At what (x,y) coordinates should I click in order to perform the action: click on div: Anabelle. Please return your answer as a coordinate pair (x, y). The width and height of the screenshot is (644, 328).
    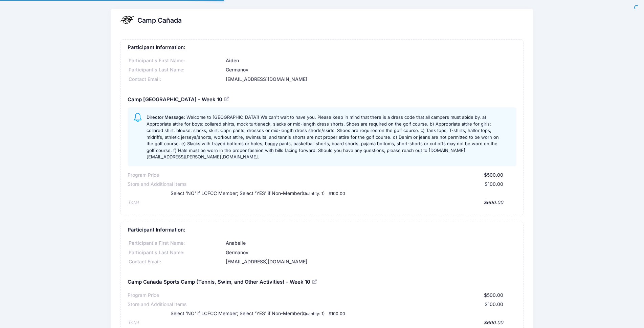
    Looking at the image, I should click on (370, 243).